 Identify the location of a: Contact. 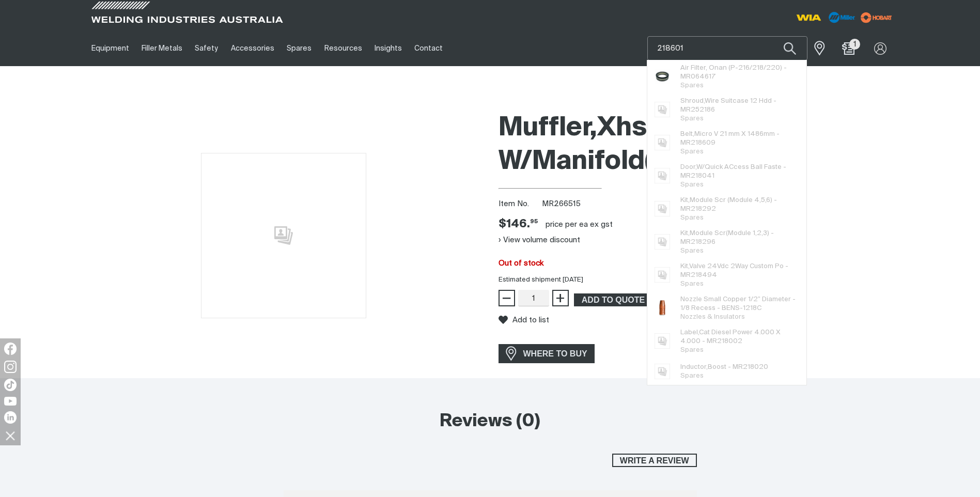
(428, 48).